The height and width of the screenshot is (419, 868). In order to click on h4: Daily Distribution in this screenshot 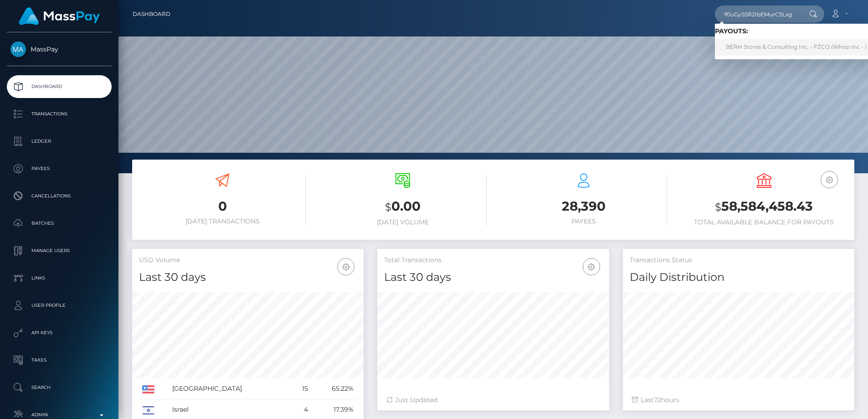, I will do `click(739, 277)`.